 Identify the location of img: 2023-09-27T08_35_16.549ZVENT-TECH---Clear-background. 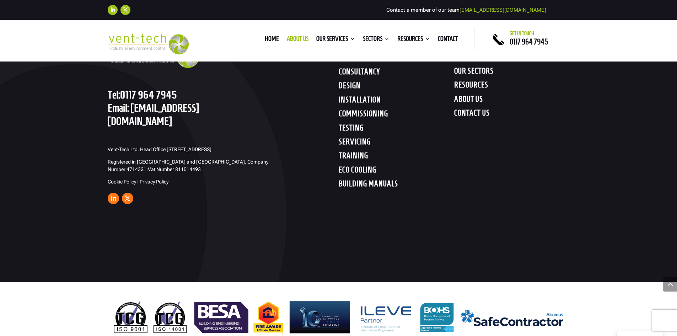
(148, 44).